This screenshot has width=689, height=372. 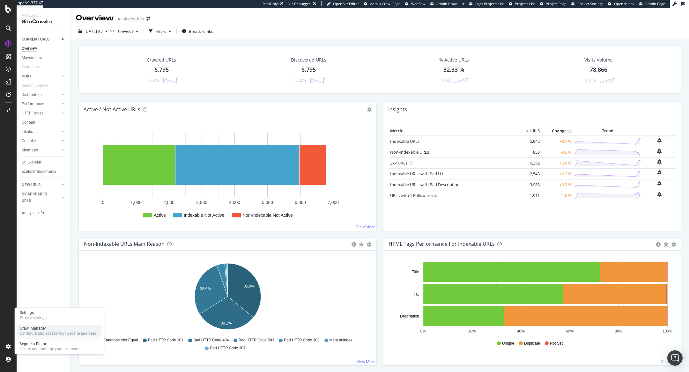 What do you see at coordinates (270, 4) in the screenshot?
I see `div: ReadOnly:` at bounding box center [270, 4].